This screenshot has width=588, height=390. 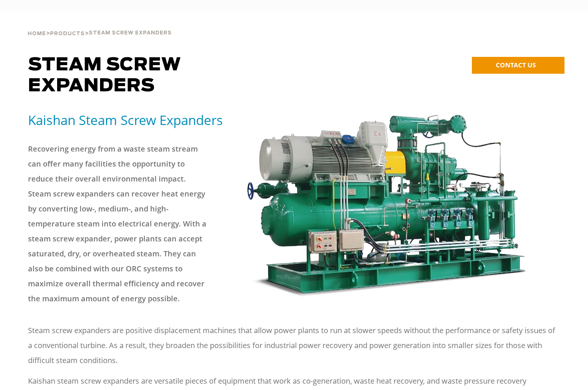 I want to click on span: Products, so click(x=67, y=34).